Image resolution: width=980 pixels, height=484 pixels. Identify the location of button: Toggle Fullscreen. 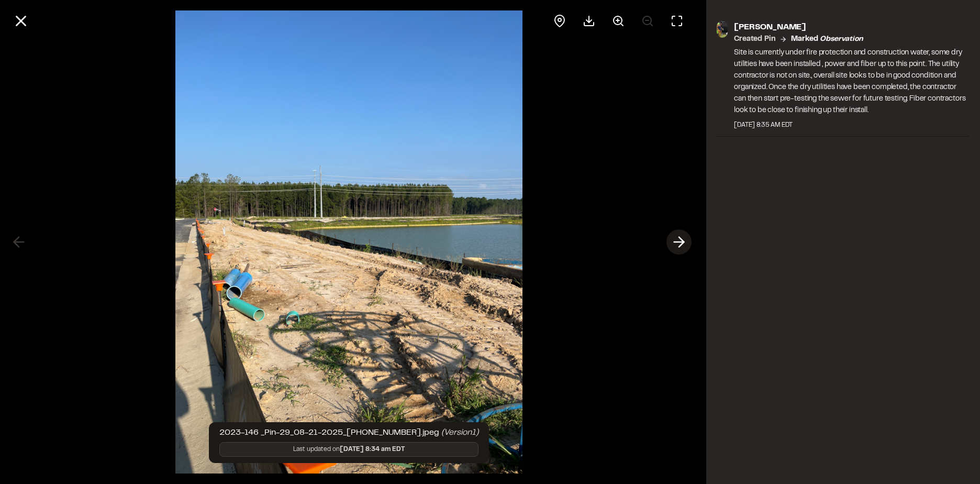
(677, 21).